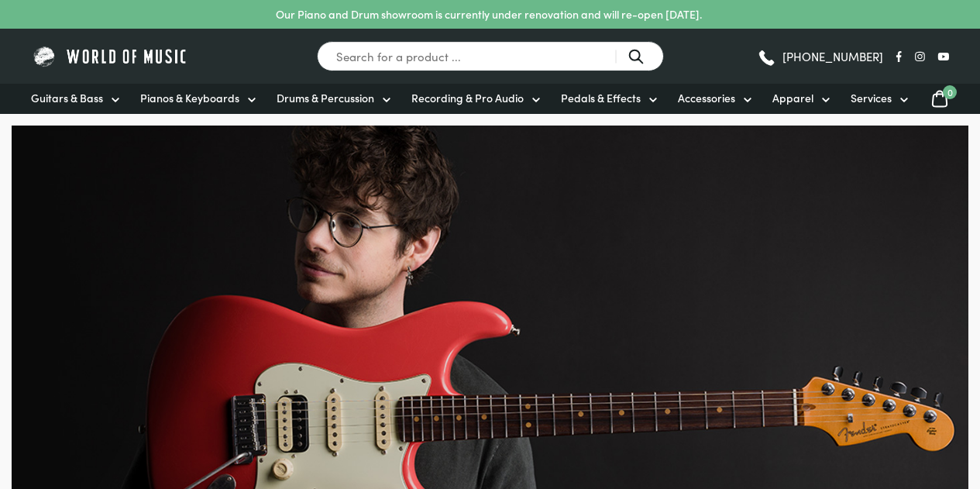 This screenshot has width=980, height=489. Describe the element at coordinates (189, 97) in the screenshot. I see `span: Pianos & Keyboards` at that location.